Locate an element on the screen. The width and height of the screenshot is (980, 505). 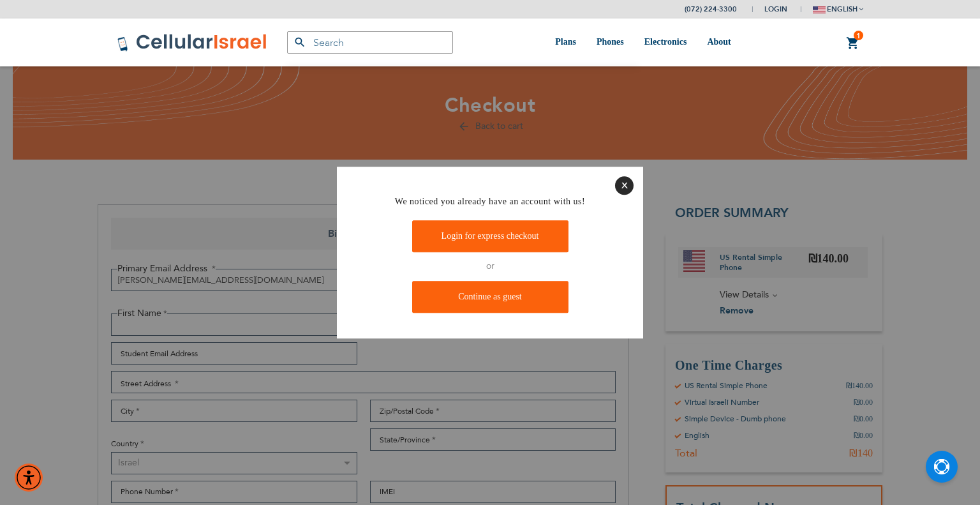
a: Continue as guest is located at coordinates (490, 296).